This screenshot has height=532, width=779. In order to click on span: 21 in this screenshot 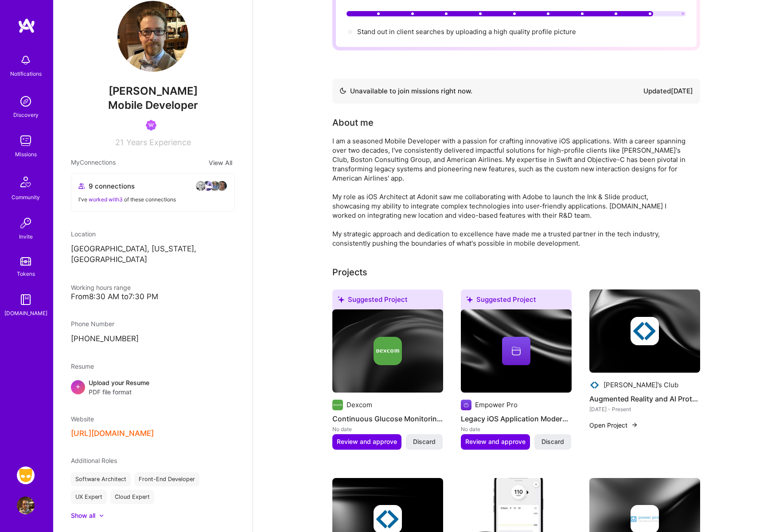, I will do `click(119, 142)`.